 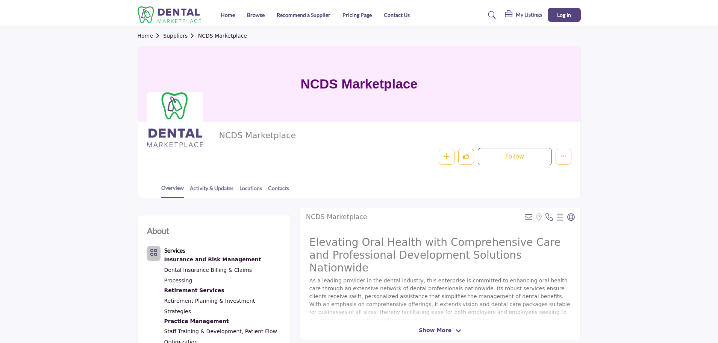 I want to click on div: Managing insurance claims, liability coverage, and regulatory compliance., so click(x=223, y=259).